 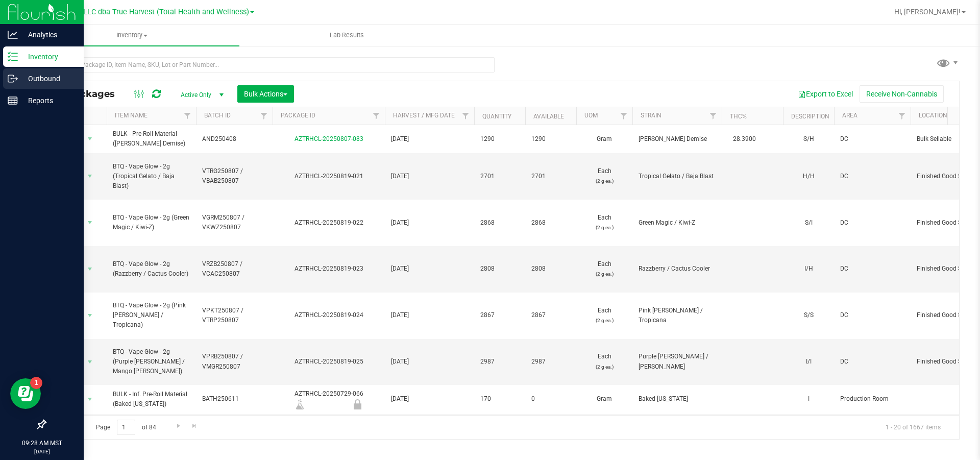 What do you see at coordinates (270, 65) in the screenshot?
I see `input: Search Package ID, Item Name, SKU, Lot or Part Number...` at bounding box center [270, 65].